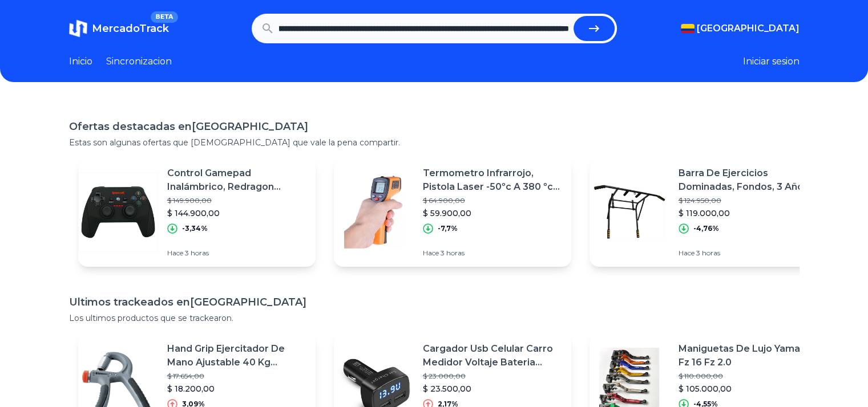 This screenshot has width=868, height=407. What do you see at coordinates (138, 62) in the screenshot?
I see `a: Sincronizacion` at bounding box center [138, 62].